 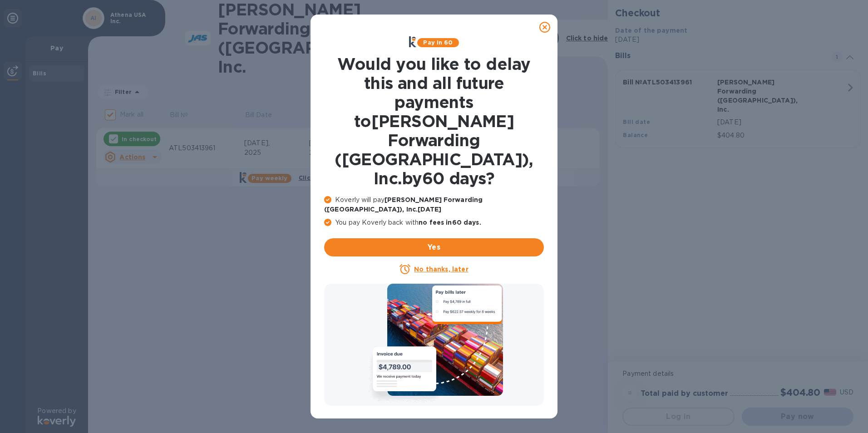 What do you see at coordinates (434, 248) in the screenshot?
I see `span: Yes` at bounding box center [434, 248].